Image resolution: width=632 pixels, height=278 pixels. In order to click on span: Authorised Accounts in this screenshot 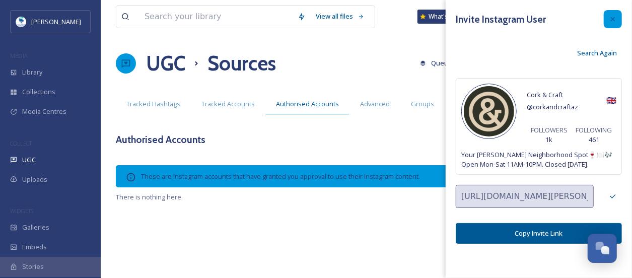, I will do `click(307, 104)`.